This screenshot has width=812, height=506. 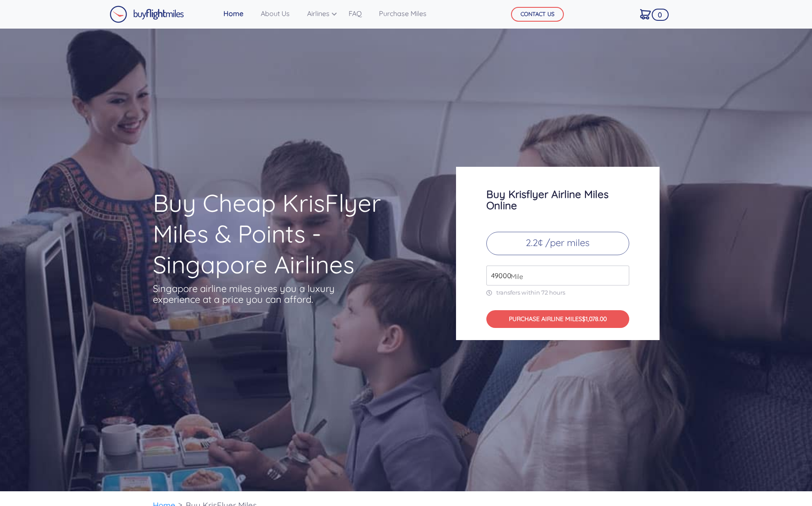 What do you see at coordinates (558, 244) in the screenshot?
I see `p: 2.2¢ /per miles` at bounding box center [558, 244].